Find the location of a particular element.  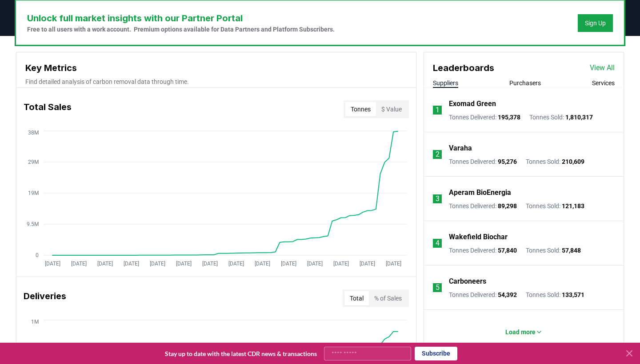

h3: Leaderboards is located at coordinates (463, 68).